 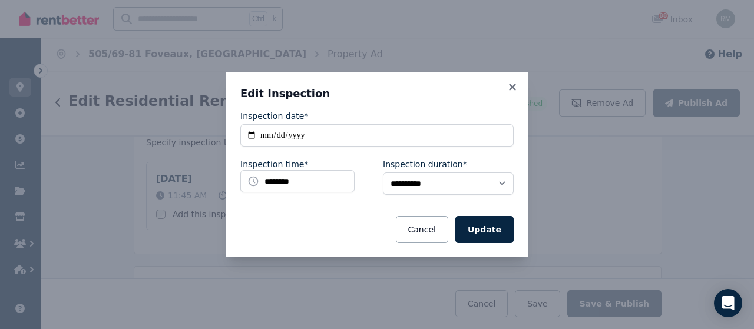 What do you see at coordinates (484, 230) in the screenshot?
I see `button: Update` at bounding box center [484, 230].